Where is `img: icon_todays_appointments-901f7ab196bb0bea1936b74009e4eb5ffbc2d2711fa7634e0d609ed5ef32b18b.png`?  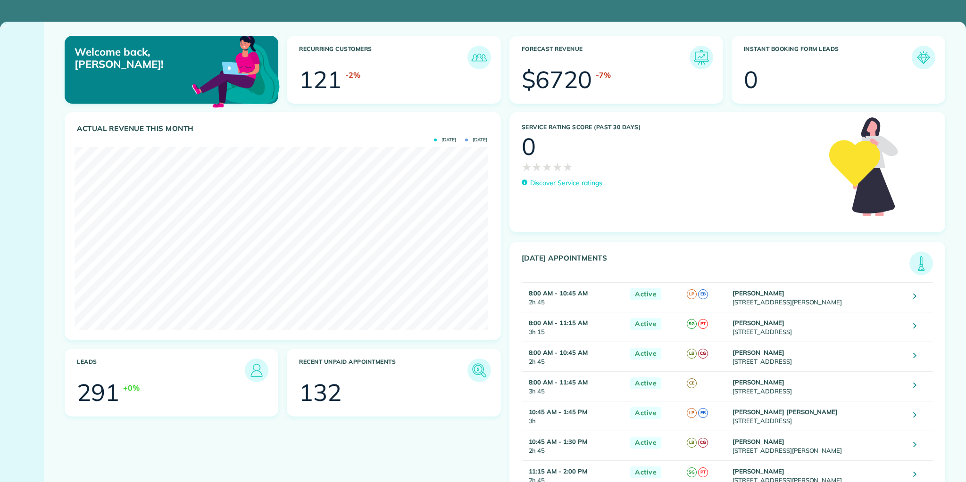
img: icon_todays_appointments-901f7ab196bb0bea1936b74009e4eb5ffbc2d2711fa7634e0d609ed5ef32b18b.png is located at coordinates (921, 264).